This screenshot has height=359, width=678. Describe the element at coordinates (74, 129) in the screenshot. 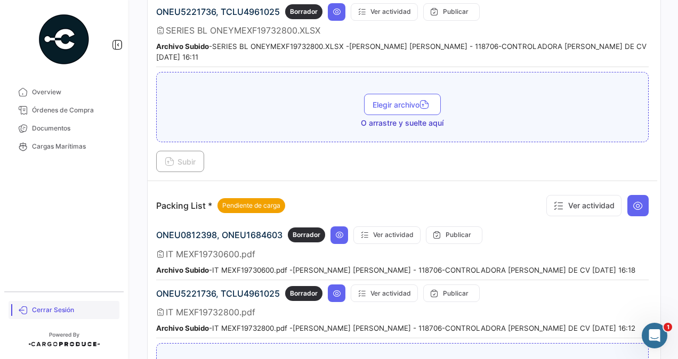

I see `span: Documentos` at that location.